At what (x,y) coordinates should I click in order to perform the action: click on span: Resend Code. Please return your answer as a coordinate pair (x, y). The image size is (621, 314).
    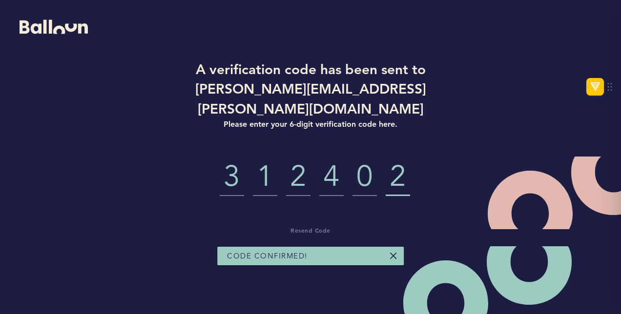
    Looking at the image, I should click on (310, 230).